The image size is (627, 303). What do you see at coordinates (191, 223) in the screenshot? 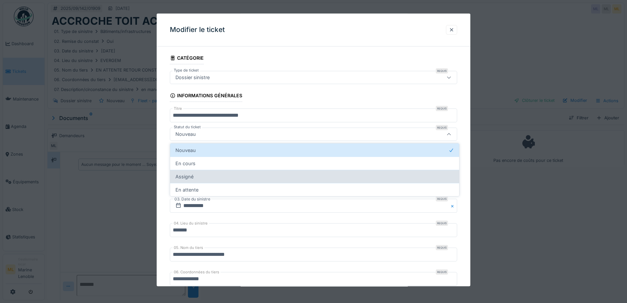
I see `label: 04. Lieu du sinistre` at bounding box center [191, 223].